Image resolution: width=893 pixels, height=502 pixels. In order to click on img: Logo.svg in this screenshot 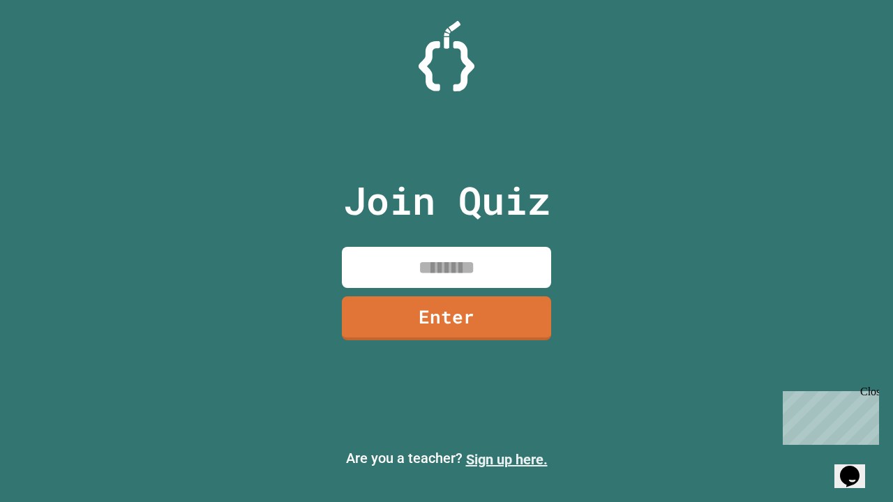, I will do `click(447, 56)`.